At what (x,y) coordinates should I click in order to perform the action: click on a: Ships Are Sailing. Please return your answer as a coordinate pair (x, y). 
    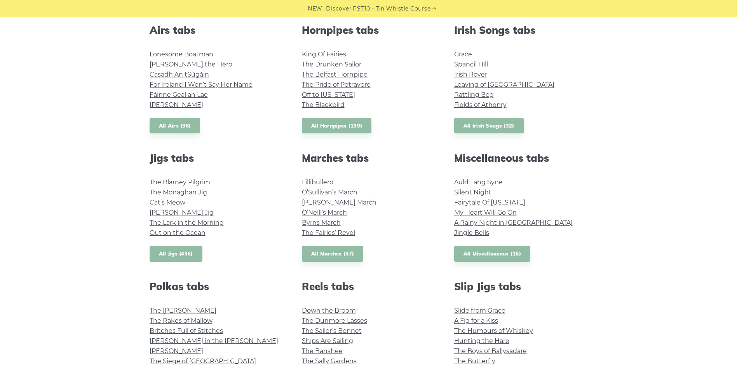
    Looking at the image, I should click on (328, 340).